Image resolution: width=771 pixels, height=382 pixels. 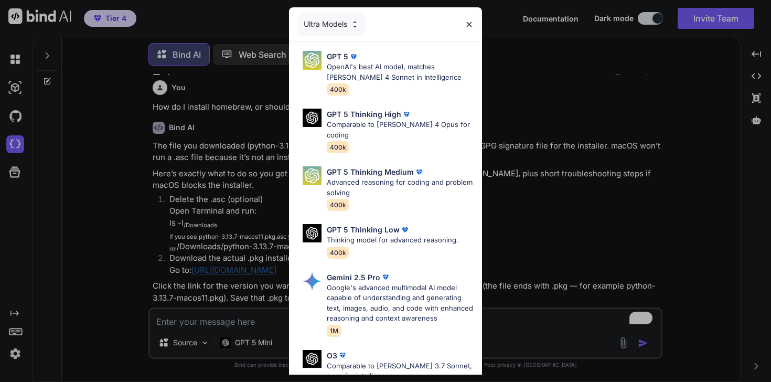 What do you see at coordinates (334, 331) in the screenshot?
I see `span: 1M` at bounding box center [334, 331].